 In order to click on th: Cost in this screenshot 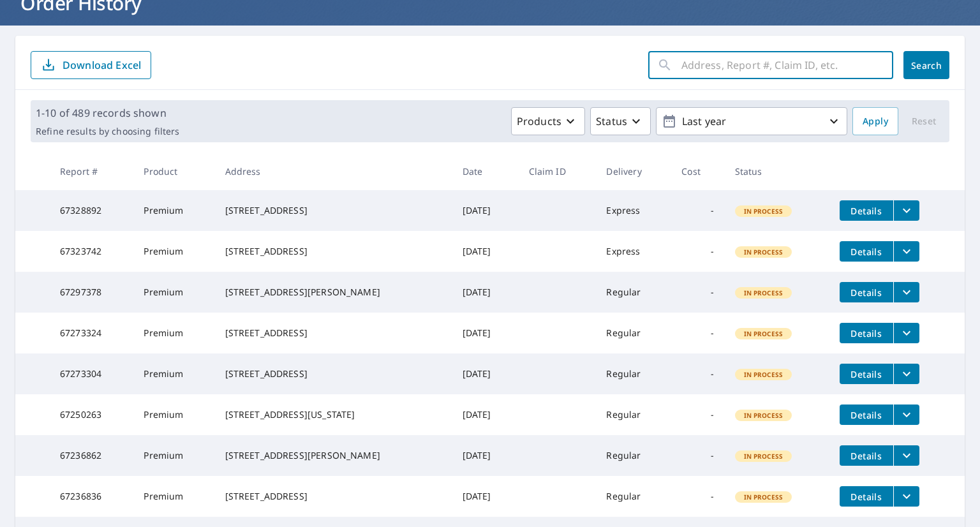, I will do `click(697, 171)`.